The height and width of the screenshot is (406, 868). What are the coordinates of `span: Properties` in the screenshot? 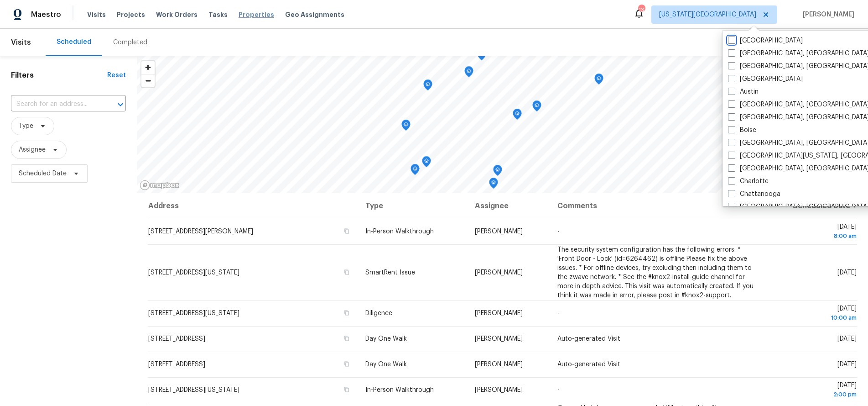 It's located at (256, 14).